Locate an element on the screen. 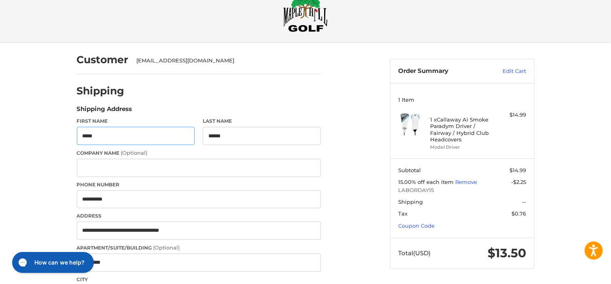  label: First Name is located at coordinates (136, 121).